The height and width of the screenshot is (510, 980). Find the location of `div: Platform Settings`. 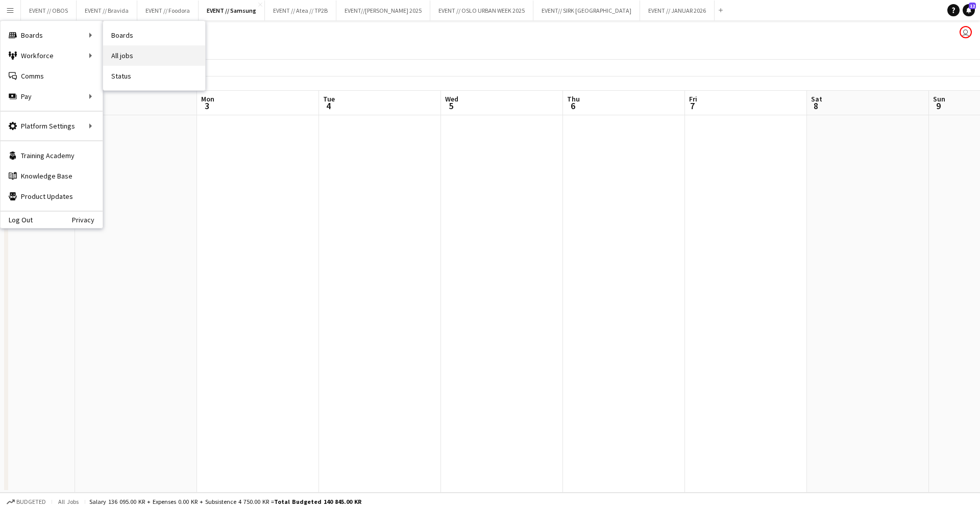

div: Platform Settings is located at coordinates (52, 126).